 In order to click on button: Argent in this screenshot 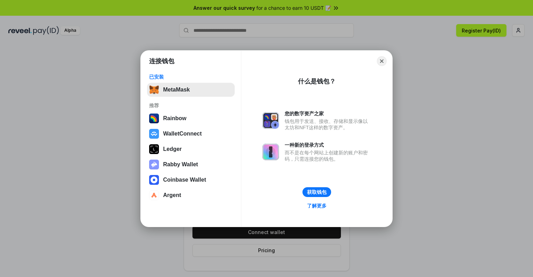, I will do `click(191, 195)`.